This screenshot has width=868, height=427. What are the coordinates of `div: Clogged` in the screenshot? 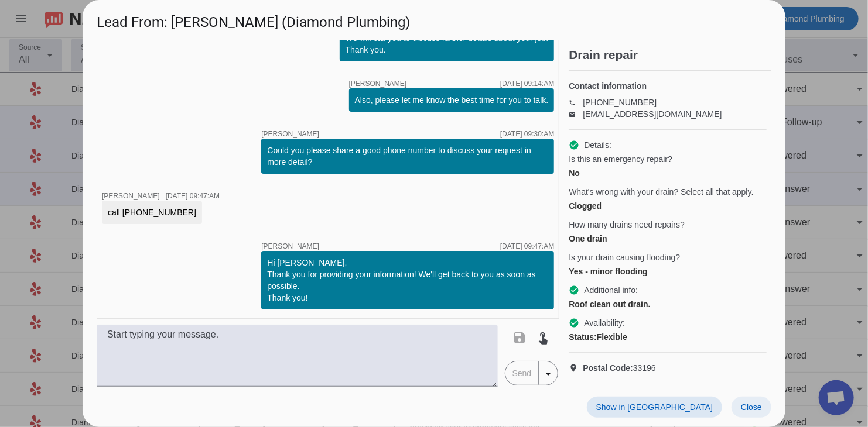 It's located at (667, 206).